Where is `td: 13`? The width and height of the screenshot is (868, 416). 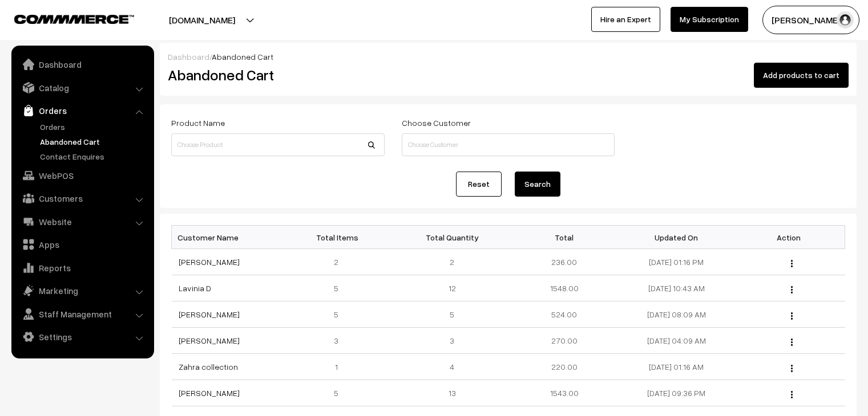
td: 13 is located at coordinates (452, 393).